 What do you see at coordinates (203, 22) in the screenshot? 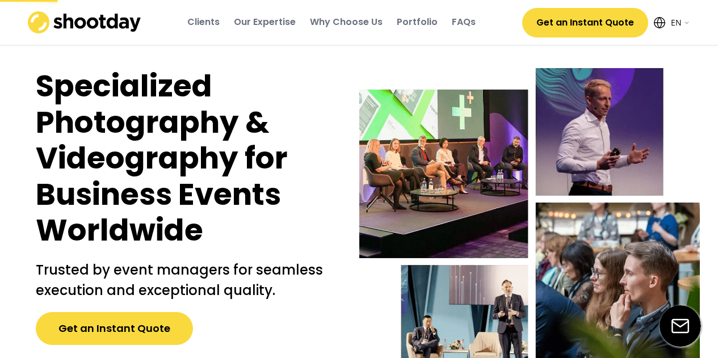
I see `div: Clients` at bounding box center [203, 22].